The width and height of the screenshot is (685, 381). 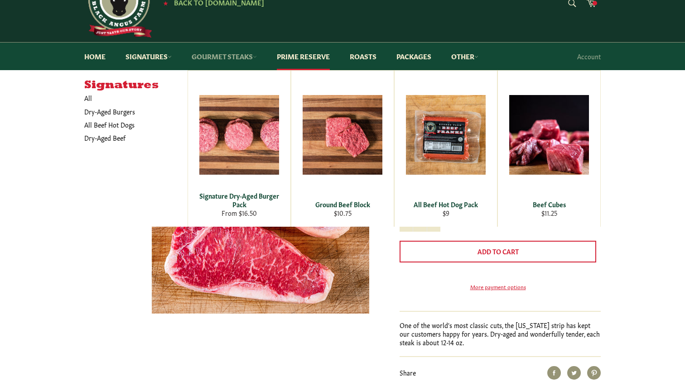 I want to click on div: $11.25, so click(x=549, y=213).